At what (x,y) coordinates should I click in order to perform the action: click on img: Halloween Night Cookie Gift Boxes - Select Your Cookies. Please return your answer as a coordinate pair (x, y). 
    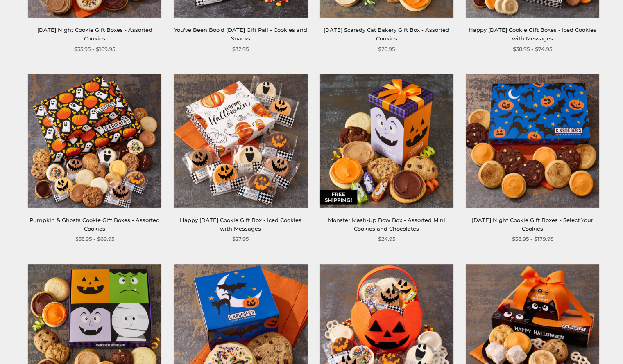
    Looking at the image, I should click on (532, 141).